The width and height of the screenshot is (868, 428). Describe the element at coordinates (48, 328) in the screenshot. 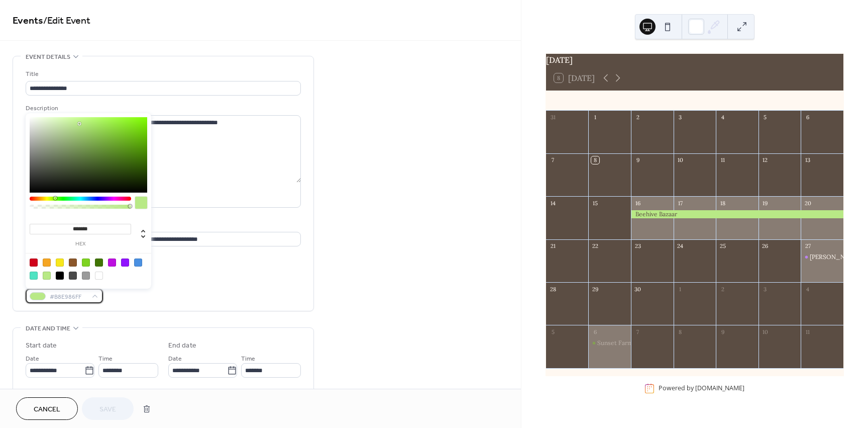

I see `span: Date and time` at that location.